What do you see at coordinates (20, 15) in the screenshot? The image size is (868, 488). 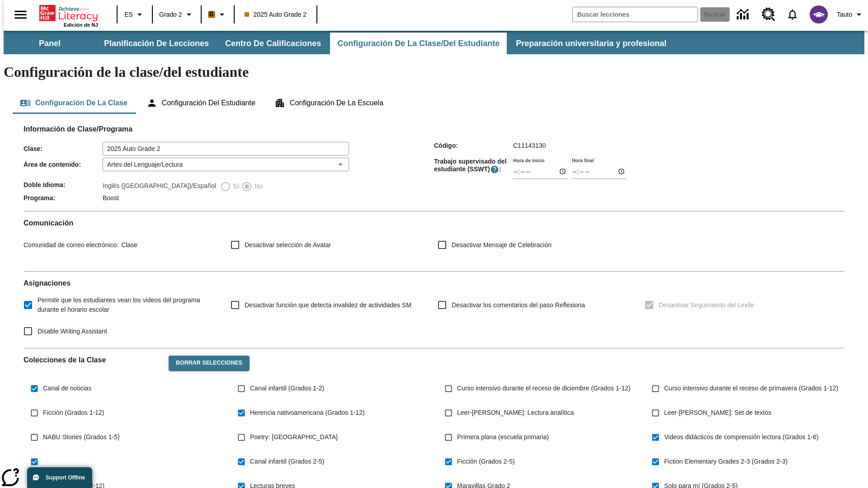 I see `button: Abrir el menú lateral` at bounding box center [20, 15].